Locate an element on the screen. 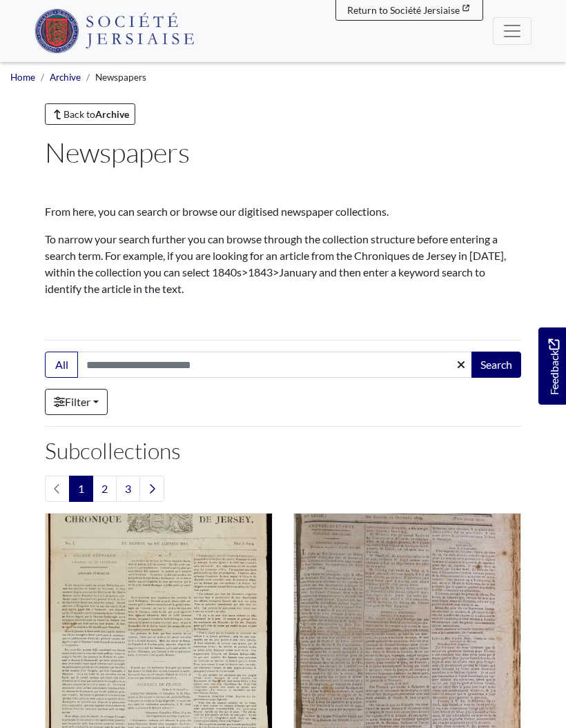 The image size is (566, 728). strong: Archive is located at coordinates (112, 113).